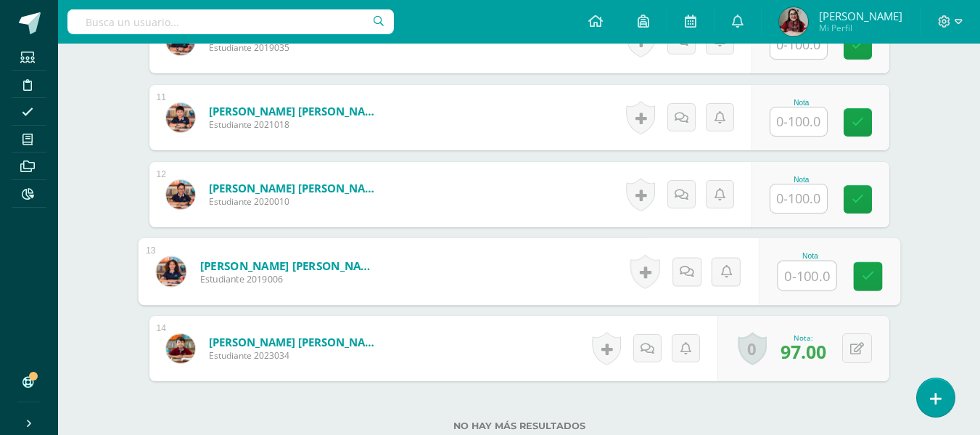 The image size is (980, 435). I want to click on div: Nota:, so click(803, 338).